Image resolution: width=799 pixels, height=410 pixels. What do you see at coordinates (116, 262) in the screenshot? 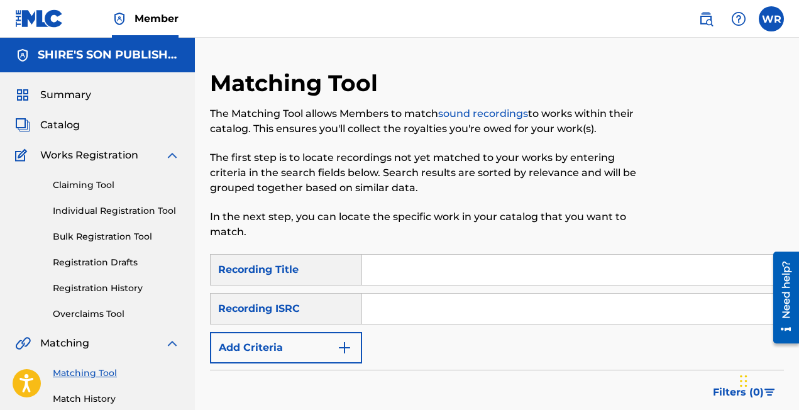
I see `a: Registration Drafts` at bounding box center [116, 262].